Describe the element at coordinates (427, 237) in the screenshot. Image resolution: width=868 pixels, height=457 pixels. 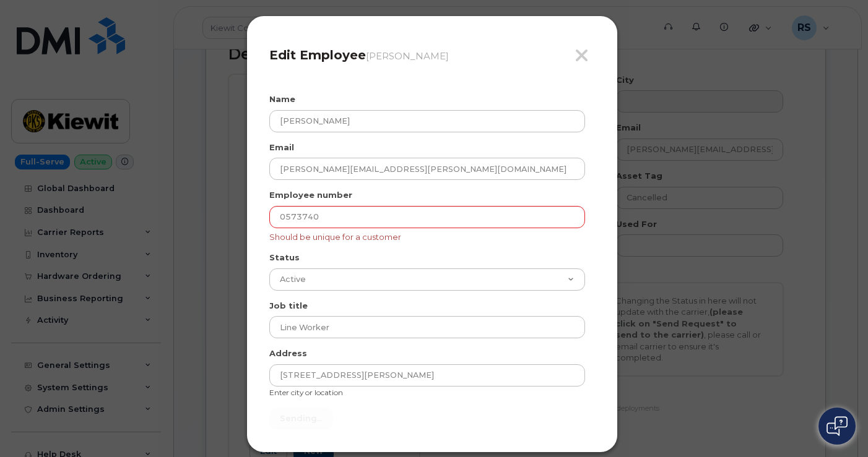
I see `span: Should be unique for a customer` at that location.